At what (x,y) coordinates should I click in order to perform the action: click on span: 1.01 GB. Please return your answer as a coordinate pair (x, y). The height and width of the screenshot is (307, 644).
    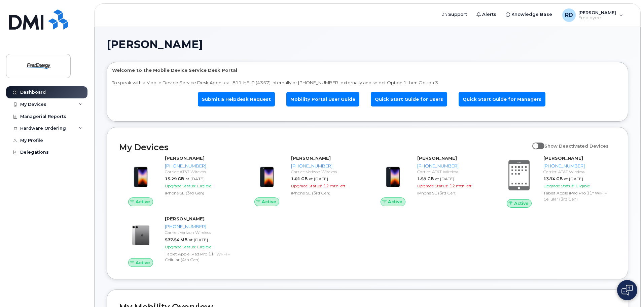
    Looking at the image, I should click on (299, 179).